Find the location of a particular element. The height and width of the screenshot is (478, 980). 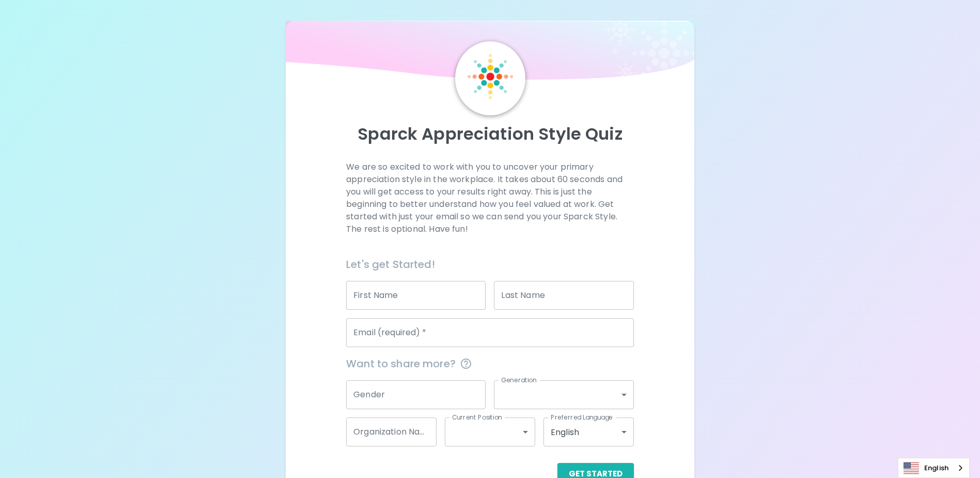

aside: Language selected: English is located at coordinates (933, 467).